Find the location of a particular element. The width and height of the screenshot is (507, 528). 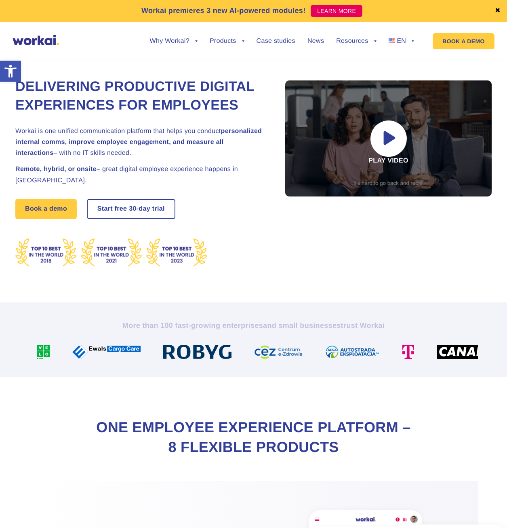

h1: Delivering Productive Digital Experiences for Employees is located at coordinates (141, 96).